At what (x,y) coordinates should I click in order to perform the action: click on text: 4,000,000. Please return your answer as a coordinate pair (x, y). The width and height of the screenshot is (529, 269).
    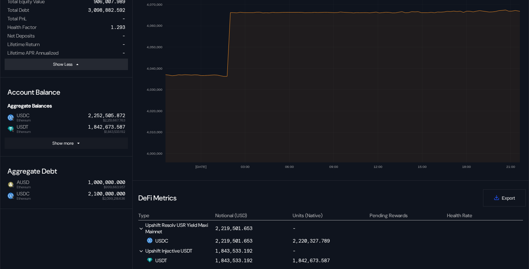
    Looking at the image, I should click on (155, 153).